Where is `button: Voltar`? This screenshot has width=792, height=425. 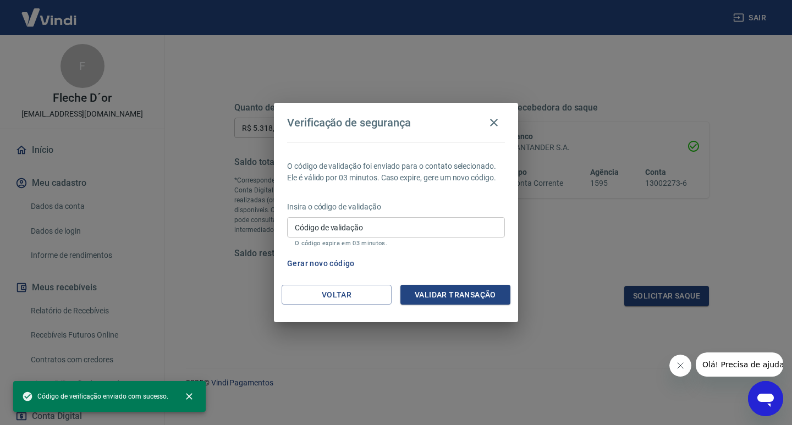
button: Voltar is located at coordinates (337, 295).